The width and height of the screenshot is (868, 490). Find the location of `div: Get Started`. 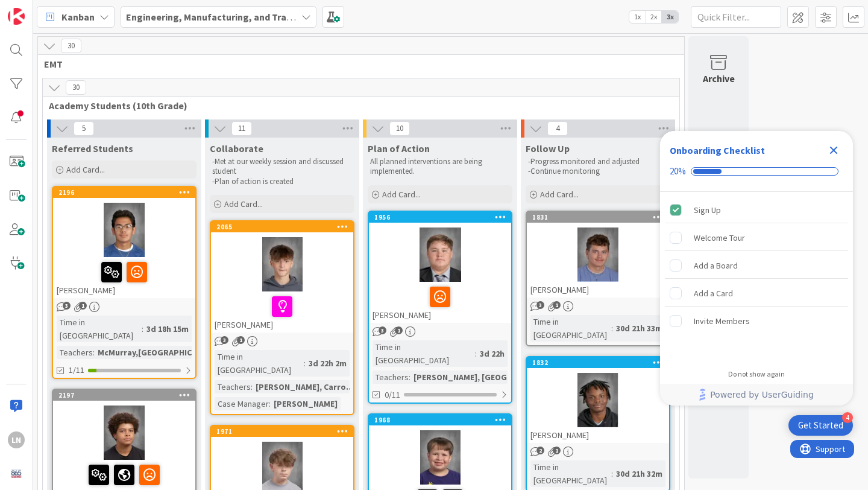

div: Get Started is located at coordinates (820, 425).